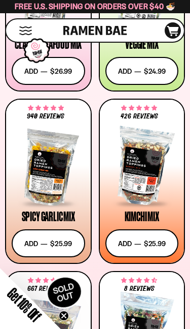  Describe the element at coordinates (140, 288) in the screenshot. I see `span: 8 reviews` at that location.